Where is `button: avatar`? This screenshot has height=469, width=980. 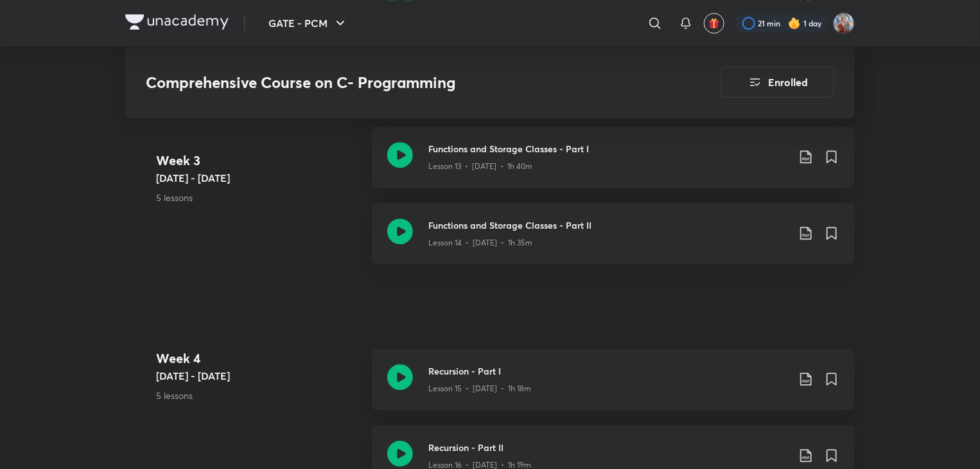 button: avatar is located at coordinates (715, 23).